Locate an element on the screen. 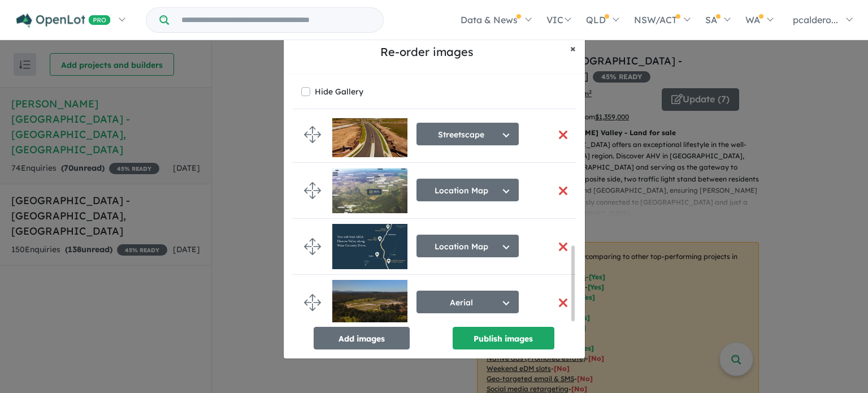  img: ARIA%20Hunter%20Valley%20Estate%20-%20Rothbury___1728360998.jpg is located at coordinates (370, 134).